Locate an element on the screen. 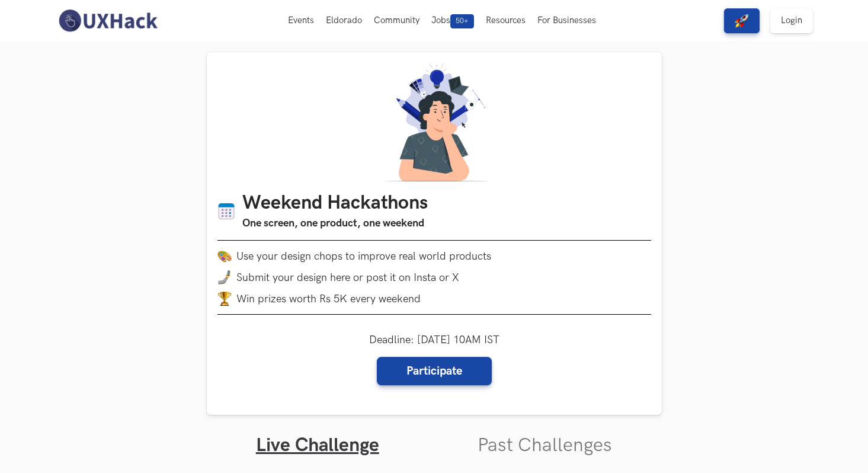  img: A designer thinking is located at coordinates (434, 122).